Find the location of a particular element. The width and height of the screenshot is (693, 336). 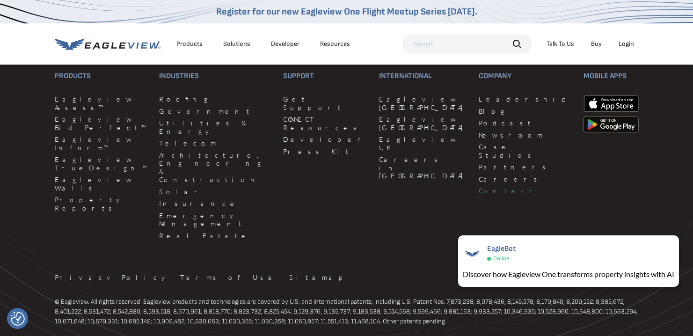

h3: Company is located at coordinates (526, 76).